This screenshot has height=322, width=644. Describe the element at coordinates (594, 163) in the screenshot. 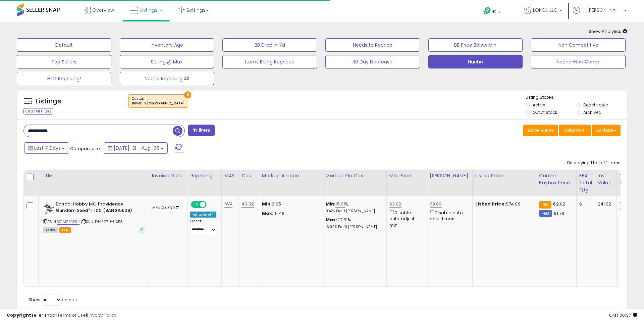

I see `div: Displaying 1 to 1 of 1 items` at that location.